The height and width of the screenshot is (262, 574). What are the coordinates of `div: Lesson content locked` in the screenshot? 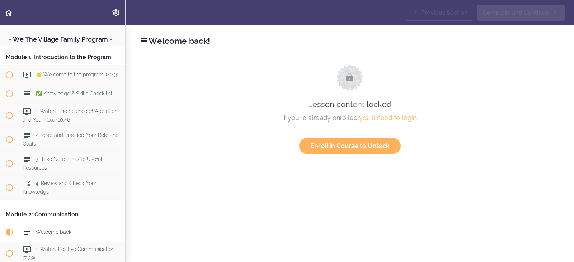 It's located at (350, 109).